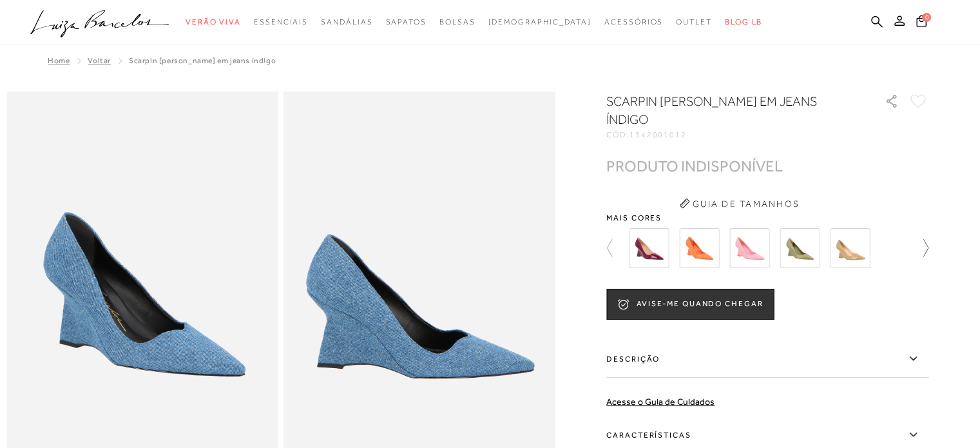 The image size is (980, 448). I want to click on button: Guia de Tamanhos, so click(739, 204).